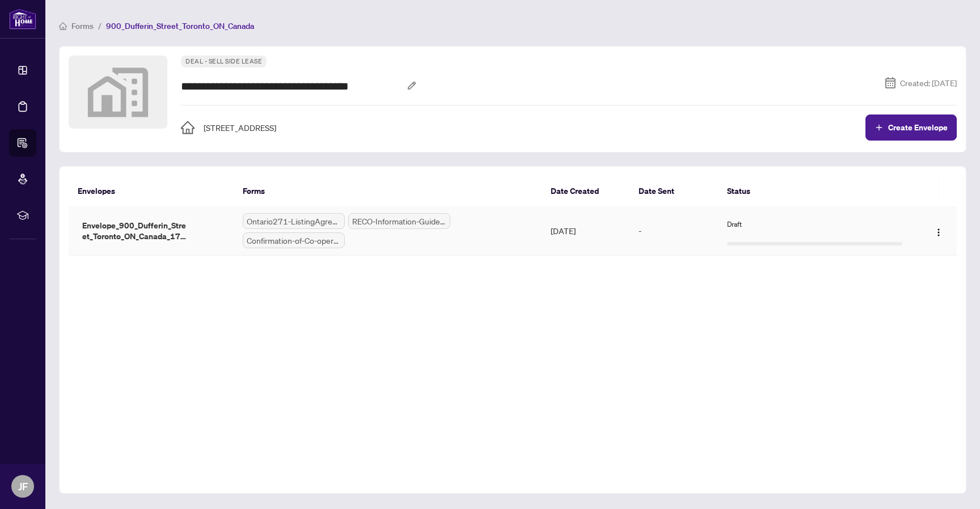 This screenshot has width=980, height=509. What do you see at coordinates (223, 61) in the screenshot?
I see `span: Deal - Sell Side Lease` at bounding box center [223, 61].